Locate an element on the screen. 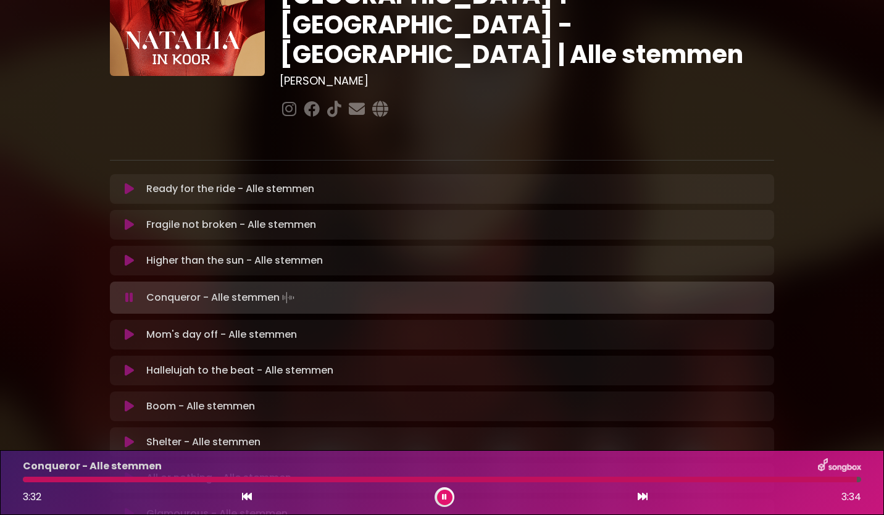 This screenshot has width=884, height=515. p: Hallelujah to the beat - Alle stemmen is located at coordinates (239, 370).